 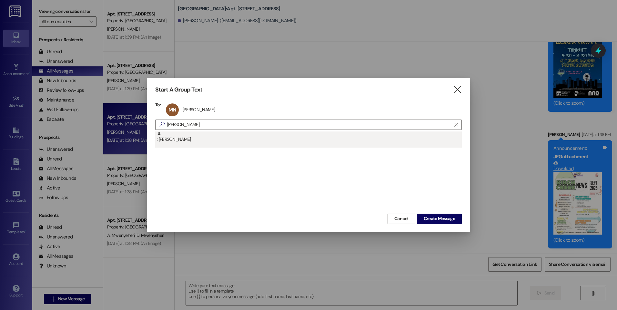 I want to click on input: Search for any contact or apartment, so click(x=309, y=125).